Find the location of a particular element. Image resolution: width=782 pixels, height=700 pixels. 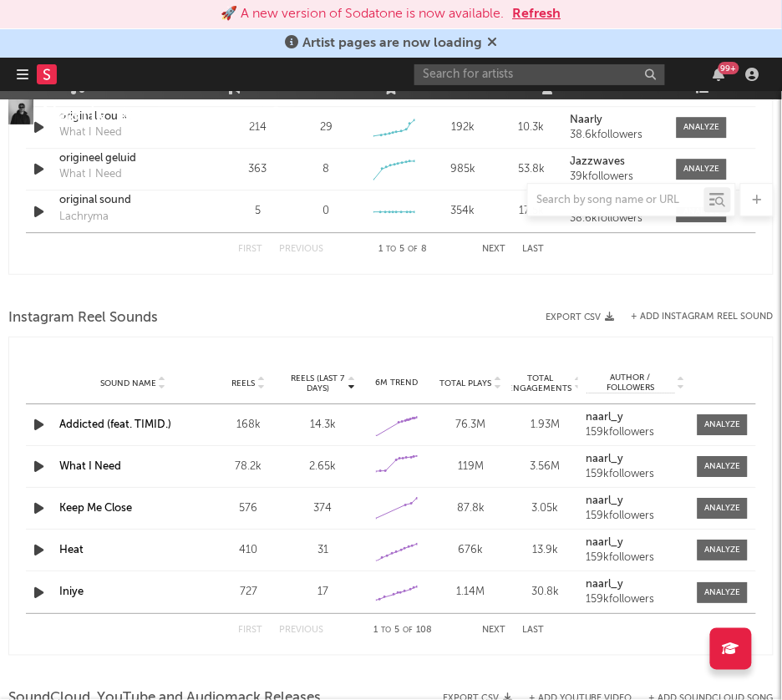

a: Addicted (feat. TIMID.) is located at coordinates (116, 425).